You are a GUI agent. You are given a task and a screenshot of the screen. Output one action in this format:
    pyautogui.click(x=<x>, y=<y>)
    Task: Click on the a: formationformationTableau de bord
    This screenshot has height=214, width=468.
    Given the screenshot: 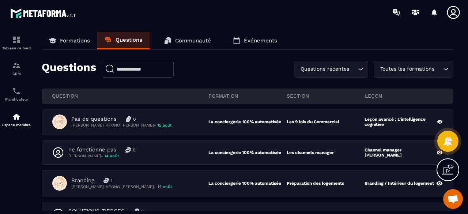 What is the action you would take?
    pyautogui.click(x=16, y=43)
    